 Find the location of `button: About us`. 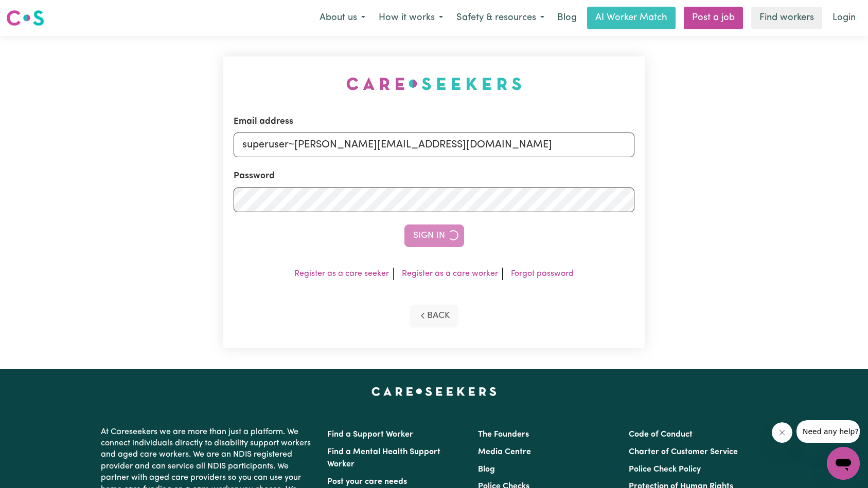

button: About us is located at coordinates (342, 18).